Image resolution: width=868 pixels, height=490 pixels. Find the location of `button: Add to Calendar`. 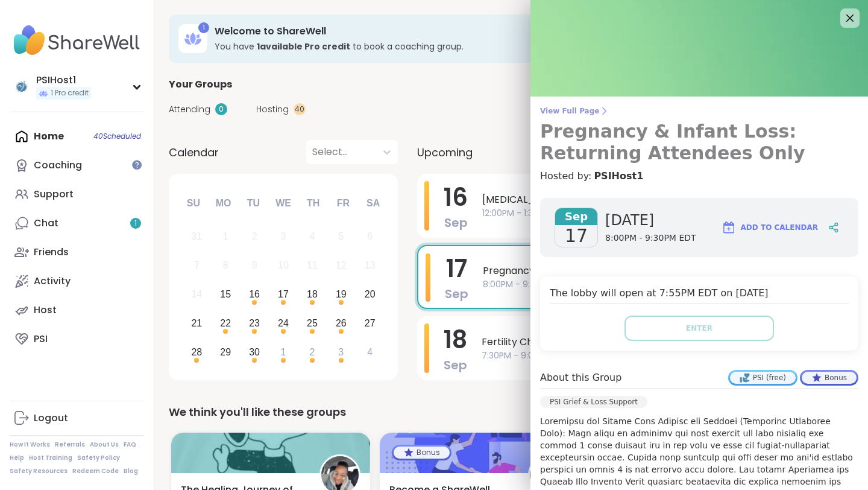

button: Add to Calendar is located at coordinates (770, 228).